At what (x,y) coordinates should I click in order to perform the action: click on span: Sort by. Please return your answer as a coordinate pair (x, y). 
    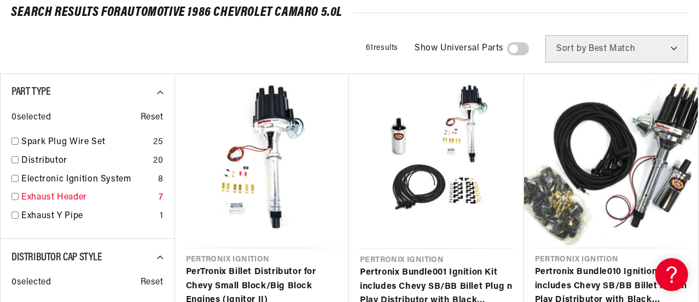
    Looking at the image, I should click on (571, 49).